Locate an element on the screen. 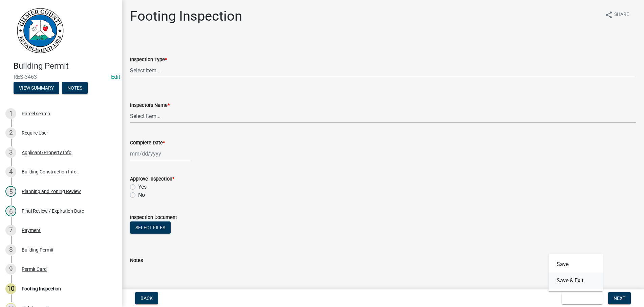 The image size is (644, 307). div: Permit Card is located at coordinates (34, 269).